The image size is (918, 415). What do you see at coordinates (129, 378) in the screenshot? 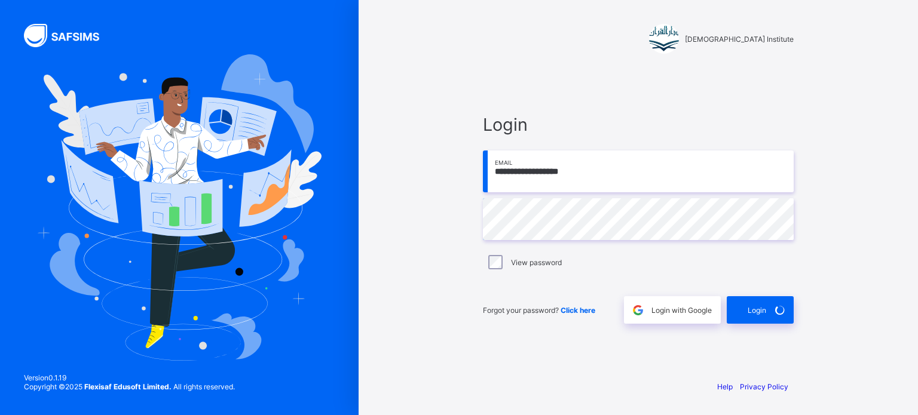
I see `span: Version 0.1.19` at bounding box center [129, 378].